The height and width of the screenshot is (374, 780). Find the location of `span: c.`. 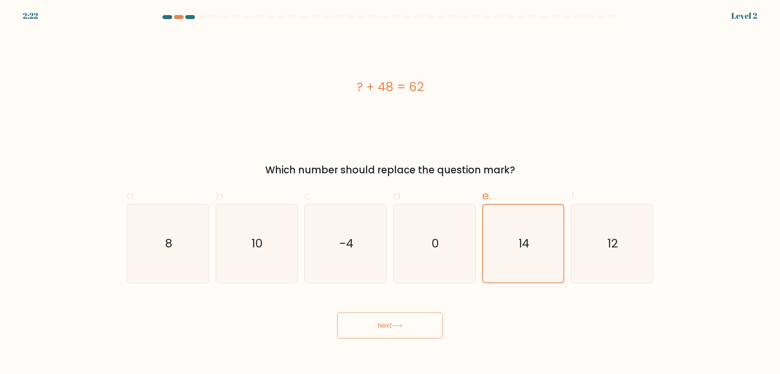

span: c. is located at coordinates (309, 195).